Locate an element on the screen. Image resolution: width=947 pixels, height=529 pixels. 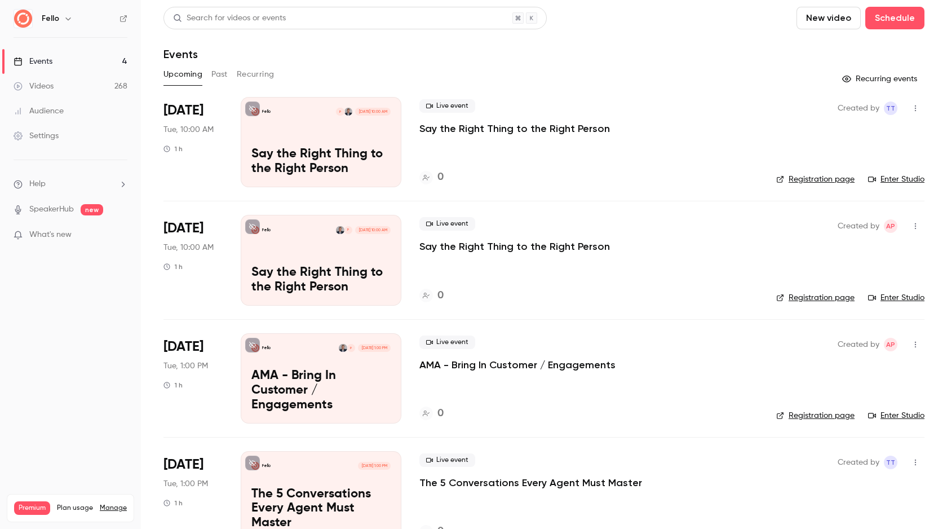
a: SpeakerHub is located at coordinates (51, 209).